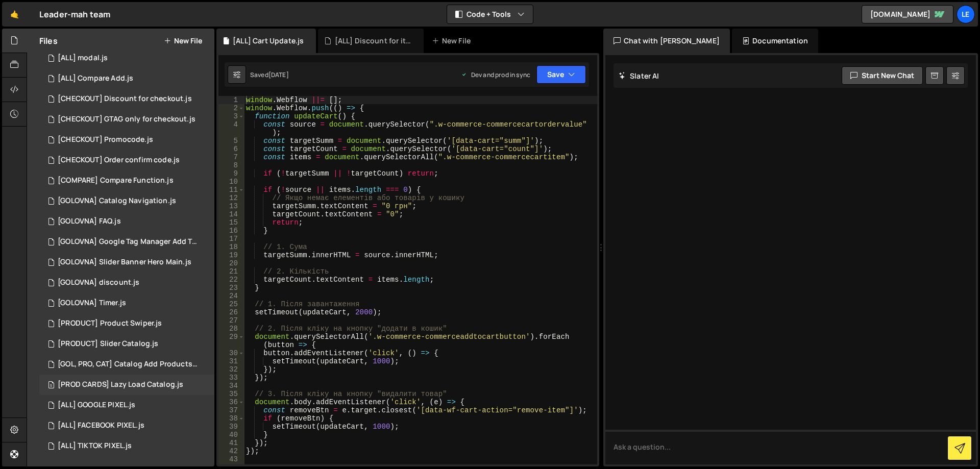  I want to click on div: 16298/44405.js, so click(127, 323).